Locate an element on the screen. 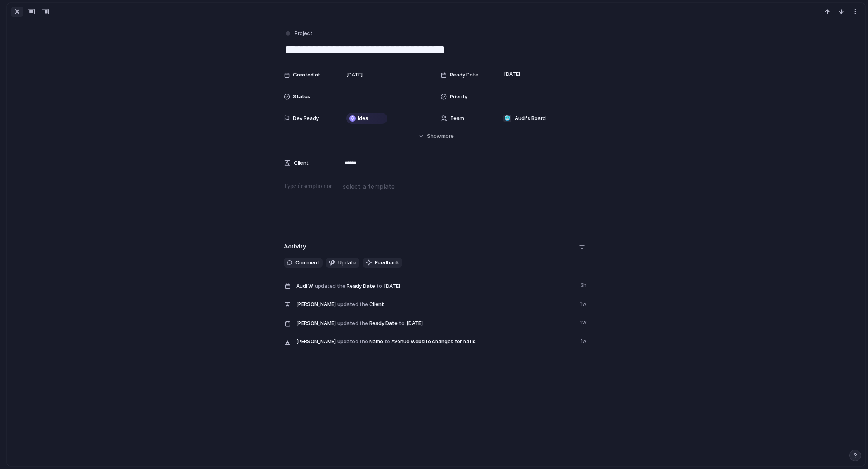 This screenshot has height=469, width=868. button: select a template is located at coordinates (369, 186).